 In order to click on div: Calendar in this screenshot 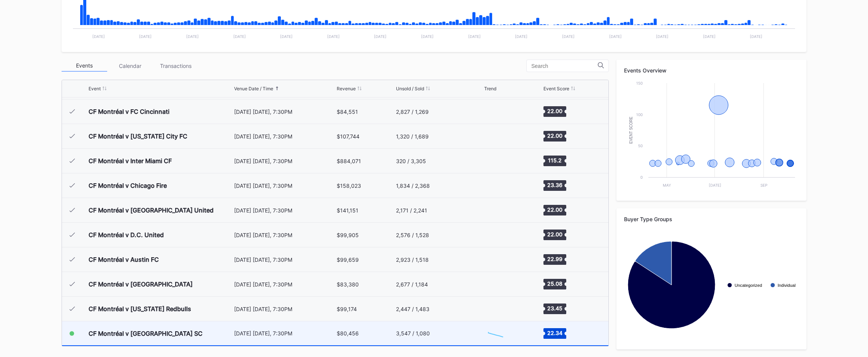, I will do `click(130, 66)`.